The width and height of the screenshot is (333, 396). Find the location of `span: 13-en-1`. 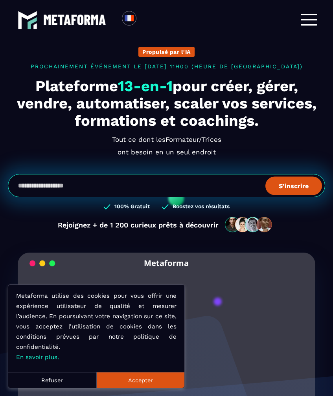

span: 13-en-1 is located at coordinates (145, 86).